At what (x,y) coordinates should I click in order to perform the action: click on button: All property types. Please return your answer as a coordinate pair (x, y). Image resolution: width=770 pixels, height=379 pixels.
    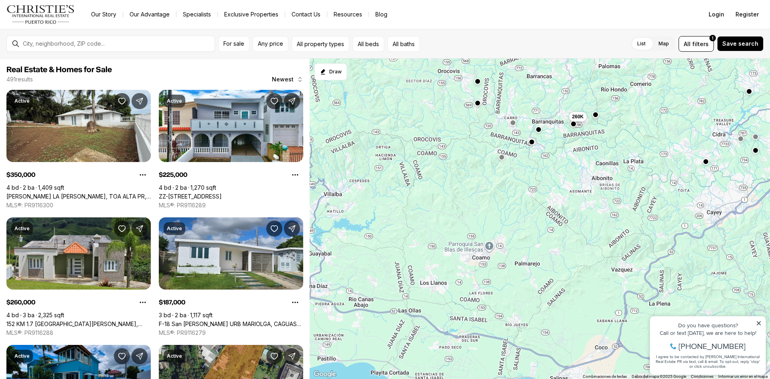
    Looking at the image, I should click on (321, 44).